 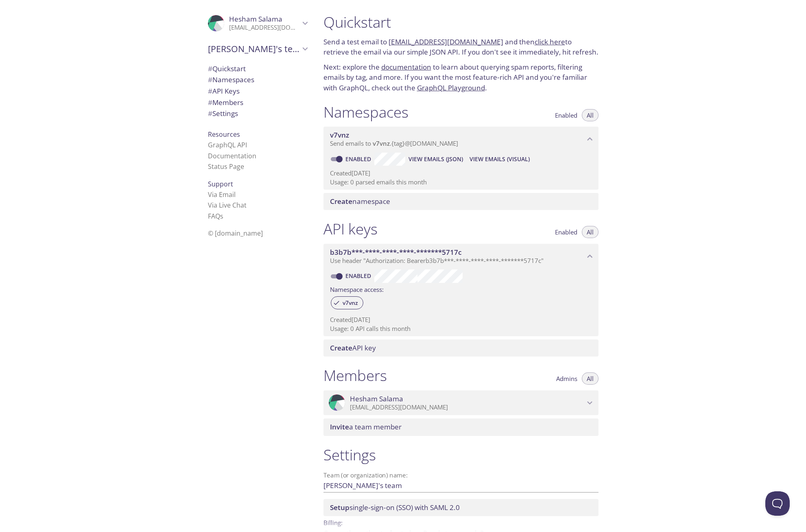 I want to click on a: GraphQL Playground, so click(x=451, y=88).